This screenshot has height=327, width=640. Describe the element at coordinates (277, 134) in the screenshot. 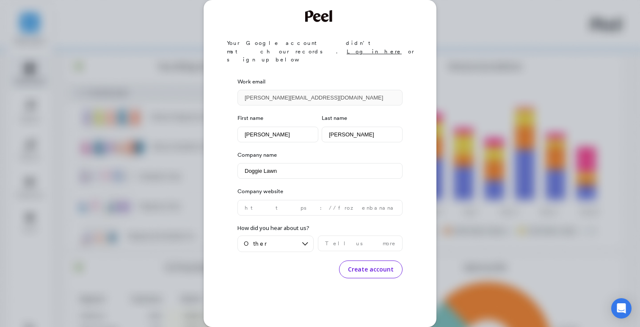

I see `input: Michael` at that location.